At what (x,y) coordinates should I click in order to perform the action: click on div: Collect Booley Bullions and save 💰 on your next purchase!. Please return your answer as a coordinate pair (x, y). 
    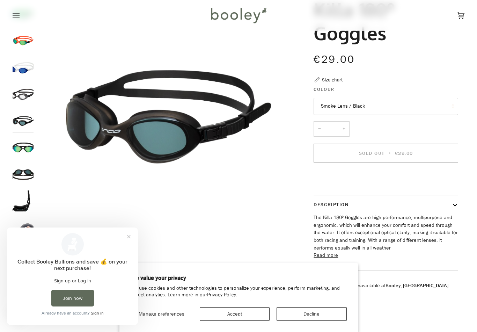
    Looking at the image, I should click on (65, 37).